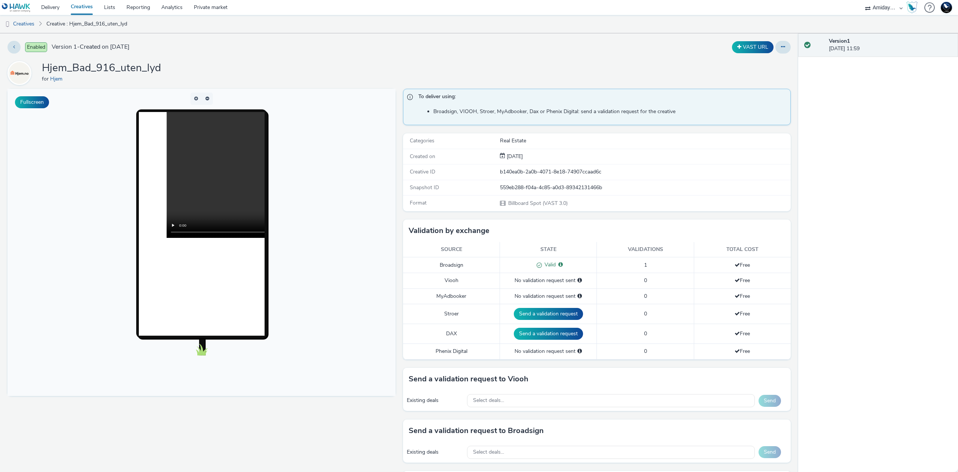 The height and width of the screenshot is (472, 958). I want to click on h3: Send a validation request to Viooh, so click(469, 379).